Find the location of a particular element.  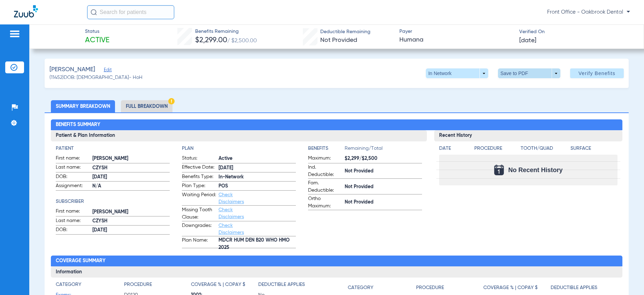

img: Hazard is located at coordinates (171, 101).